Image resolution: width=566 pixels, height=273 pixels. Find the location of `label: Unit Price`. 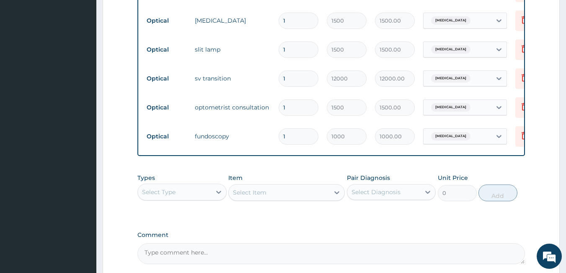

label: Unit Price is located at coordinates (453, 178).